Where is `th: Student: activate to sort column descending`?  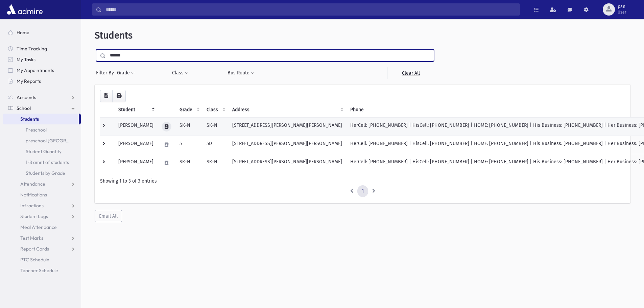 th: Student: activate to sort column descending is located at coordinates (136, 110).